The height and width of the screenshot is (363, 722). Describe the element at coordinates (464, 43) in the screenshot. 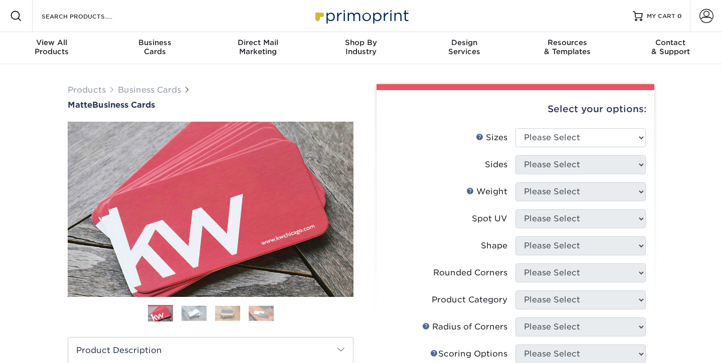

I see `span: Design` at that location.